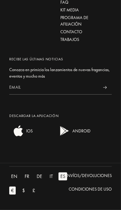  Describe the element at coordinates (105, 87) in the screenshot. I see `img: news_send.svg` at that location.